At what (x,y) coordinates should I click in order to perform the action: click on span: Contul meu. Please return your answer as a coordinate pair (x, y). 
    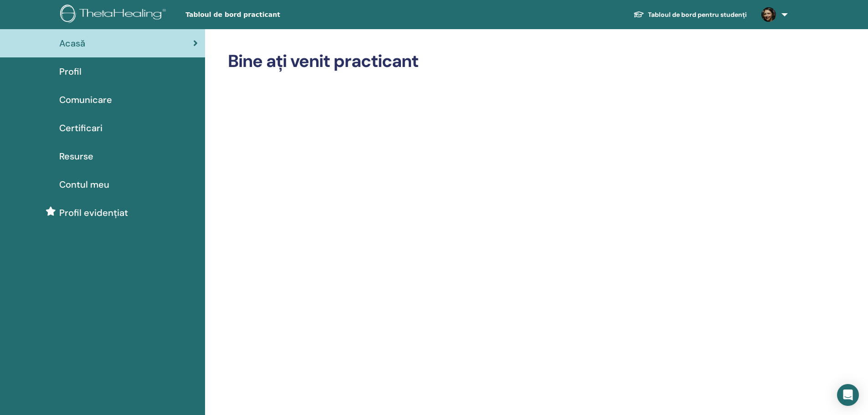
    Looking at the image, I should click on (84, 185).